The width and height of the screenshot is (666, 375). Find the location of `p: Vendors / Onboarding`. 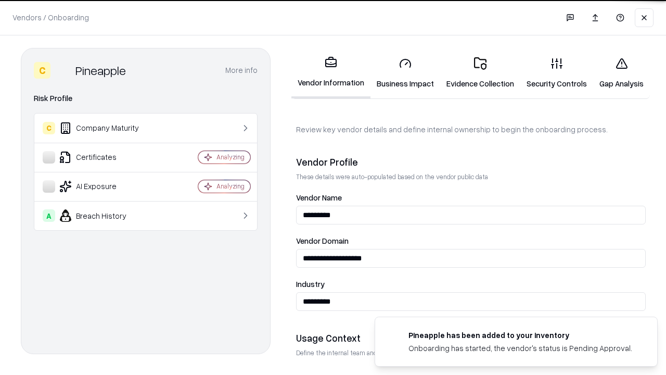

p: Vendors / Onboarding is located at coordinates (50, 17).